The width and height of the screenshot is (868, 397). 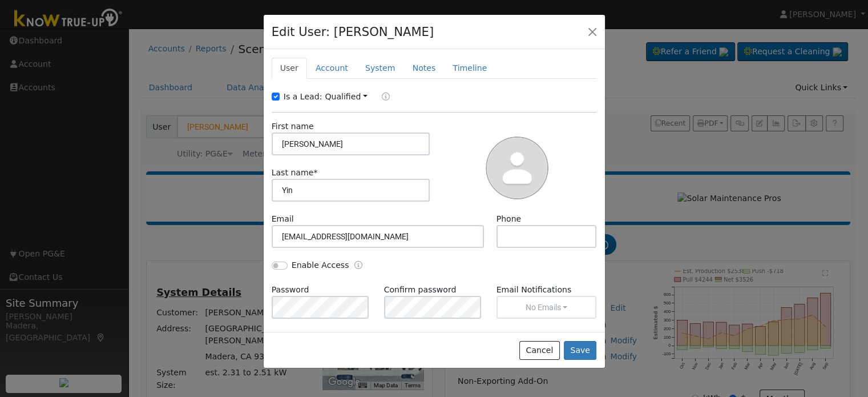 I want to click on label: Is a Lead:, so click(x=303, y=97).